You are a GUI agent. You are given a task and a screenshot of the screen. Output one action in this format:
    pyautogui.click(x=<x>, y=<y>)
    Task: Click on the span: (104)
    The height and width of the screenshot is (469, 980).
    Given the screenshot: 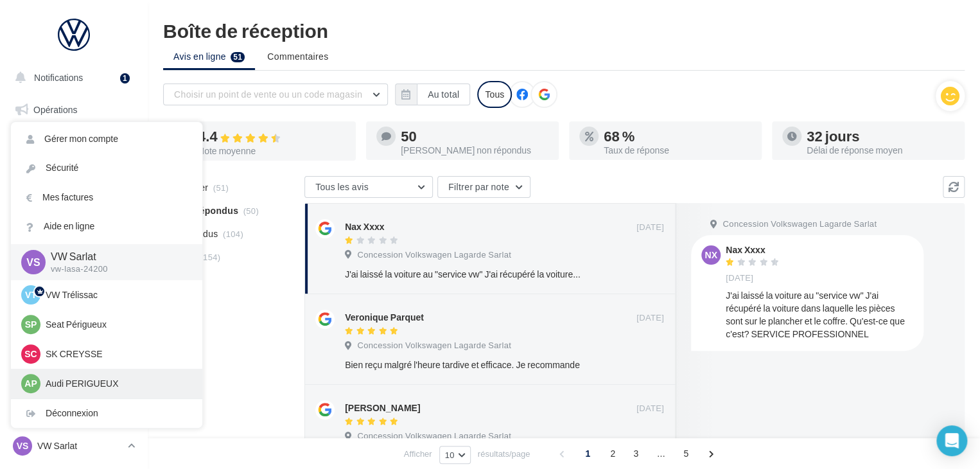 What is the action you would take?
    pyautogui.click(x=233, y=234)
    